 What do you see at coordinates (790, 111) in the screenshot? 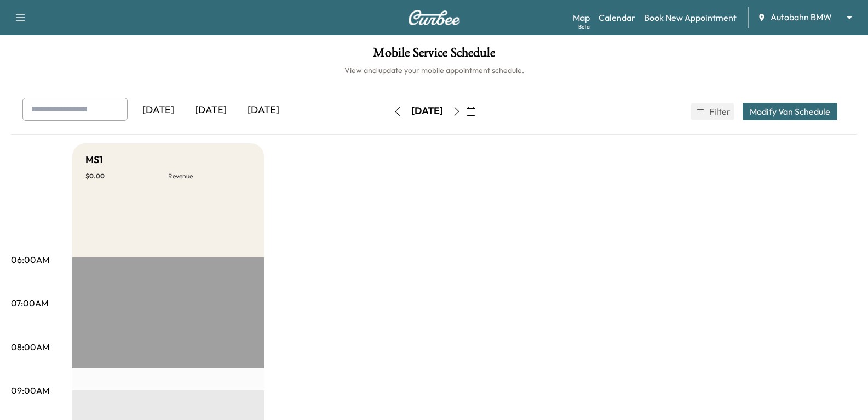
I see `button: Modify Van Schedule` at bounding box center [790, 111].